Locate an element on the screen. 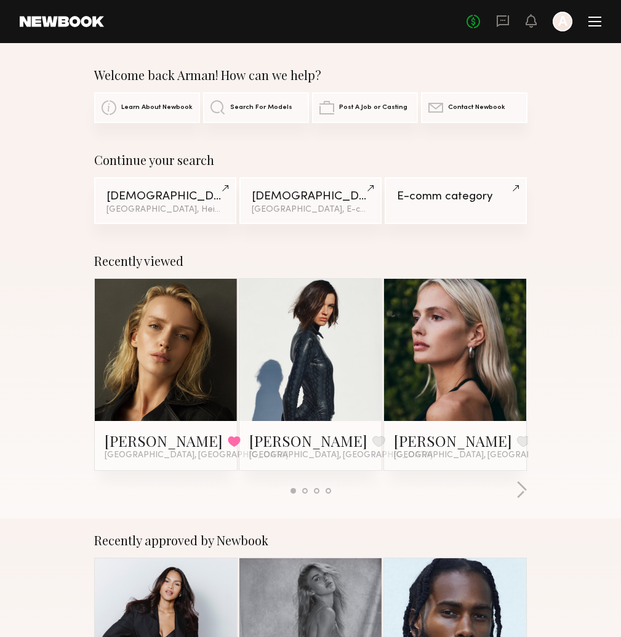 The image size is (621, 637). a: Contact Newbook is located at coordinates (474, 108).